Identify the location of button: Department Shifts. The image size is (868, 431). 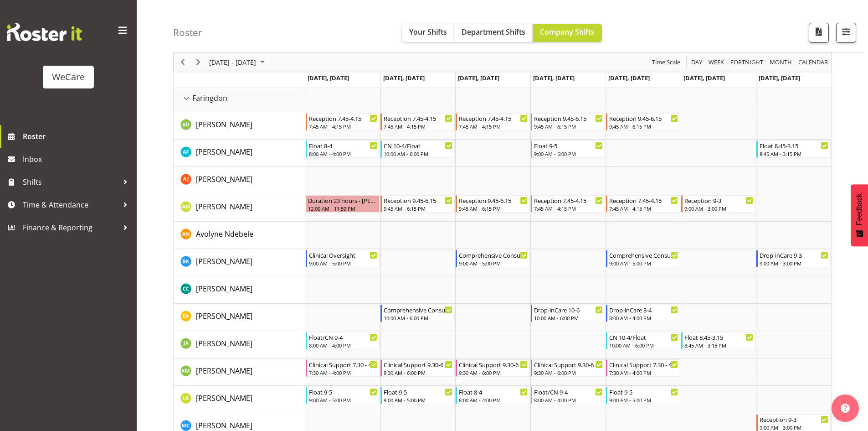
(494, 33).